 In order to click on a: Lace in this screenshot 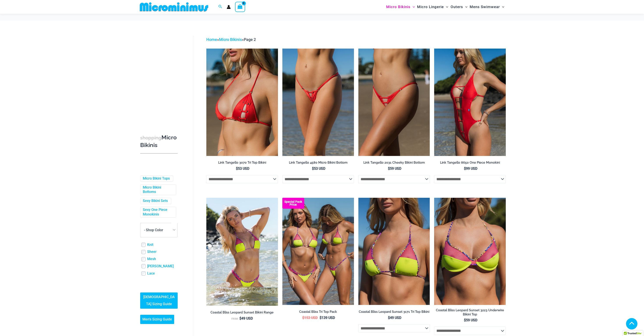, I will do `click(151, 274)`.